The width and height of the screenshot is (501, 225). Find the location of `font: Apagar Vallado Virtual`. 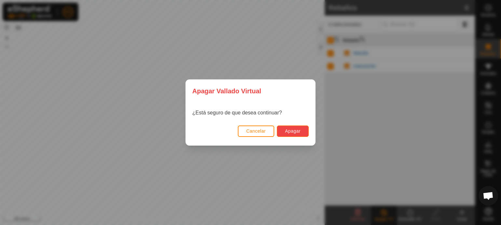

font: Apagar Vallado Virtual is located at coordinates (227, 91).